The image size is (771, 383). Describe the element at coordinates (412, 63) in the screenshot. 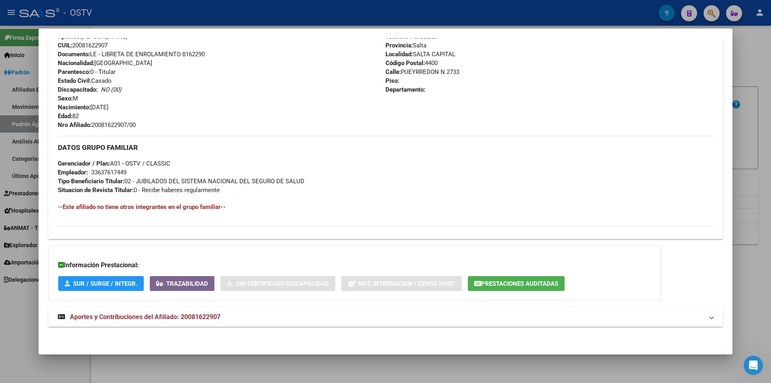

I see `span: 4400` at that location.